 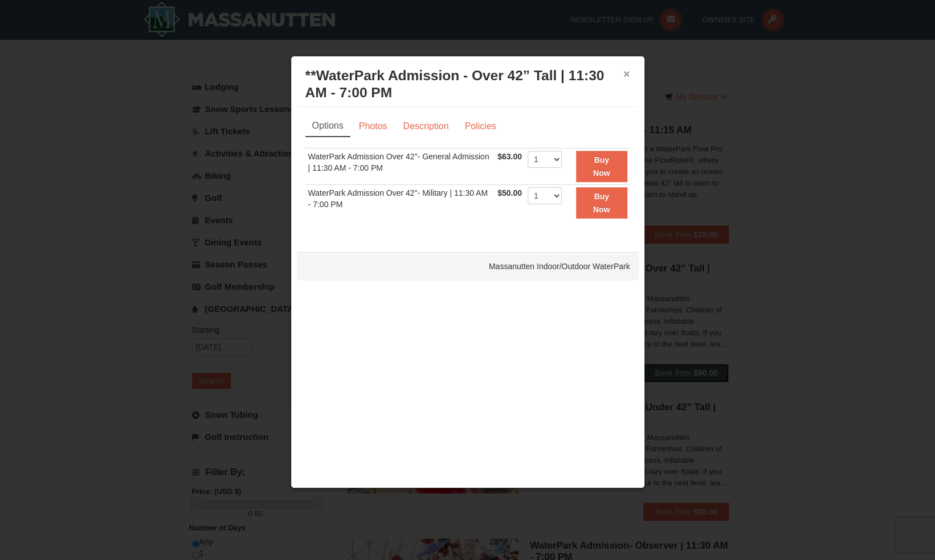 What do you see at coordinates (468, 266) in the screenshot?
I see `div: Massanutten Indoor/Outdoor WaterPark` at bounding box center [468, 266].